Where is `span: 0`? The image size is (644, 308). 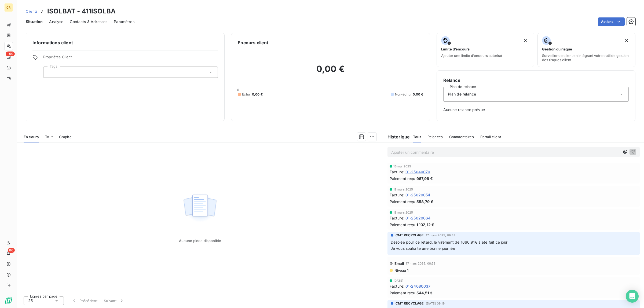 span: 0 is located at coordinates (238, 90).